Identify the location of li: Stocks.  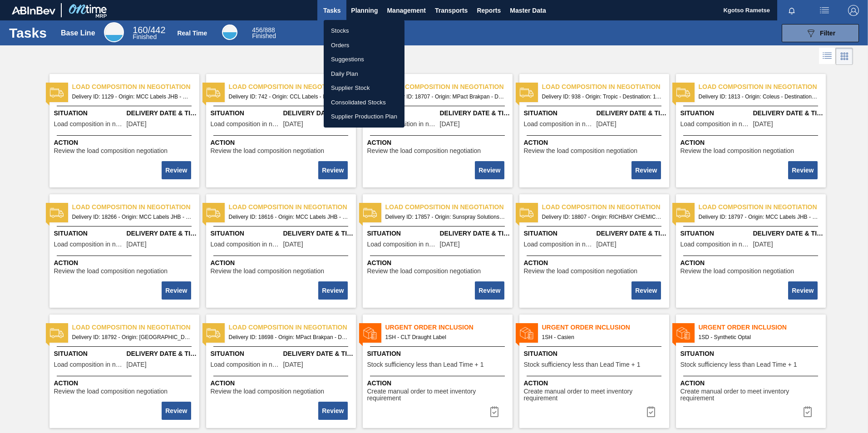
(364, 31).